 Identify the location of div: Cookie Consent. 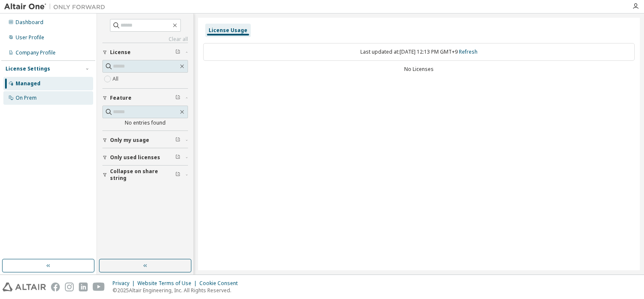
(221, 283).